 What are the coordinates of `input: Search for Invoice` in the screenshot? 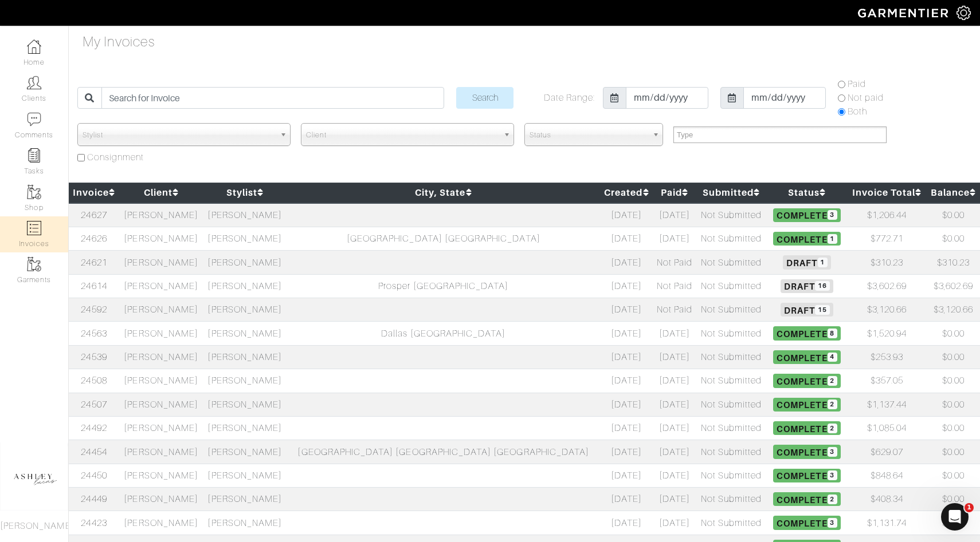 It's located at (273, 98).